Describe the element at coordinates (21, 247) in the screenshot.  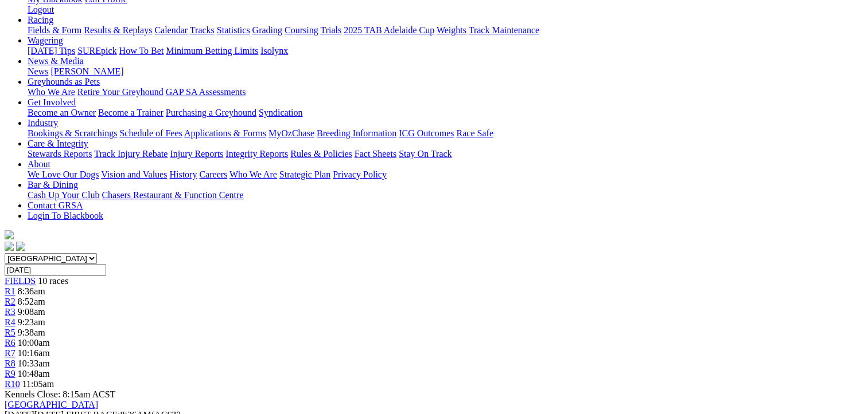
I see `img: twitter.svg` at that location.